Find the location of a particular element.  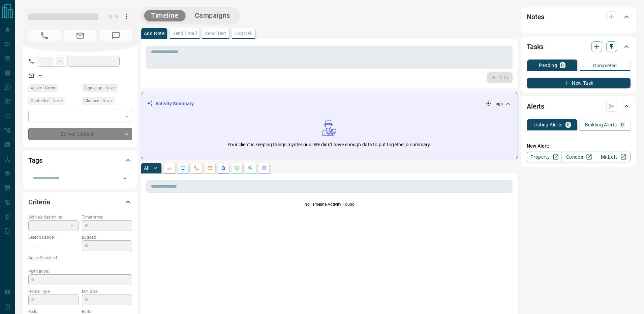

button: Open is located at coordinates (125, 178).